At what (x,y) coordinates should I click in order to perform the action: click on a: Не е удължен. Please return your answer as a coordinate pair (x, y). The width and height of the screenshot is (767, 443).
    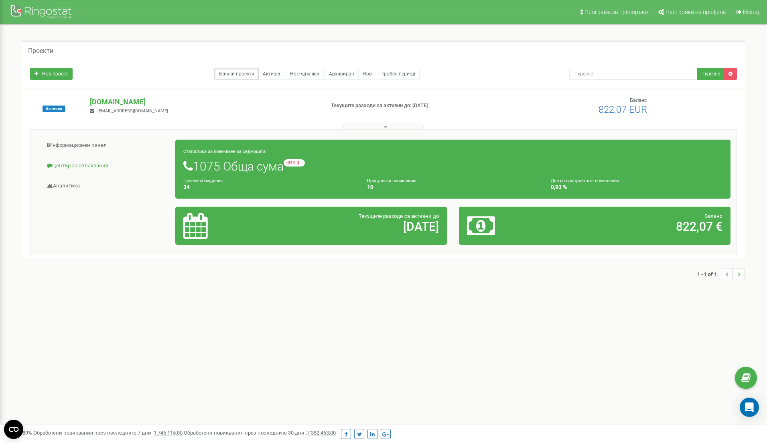
    Looking at the image, I should click on (305, 74).